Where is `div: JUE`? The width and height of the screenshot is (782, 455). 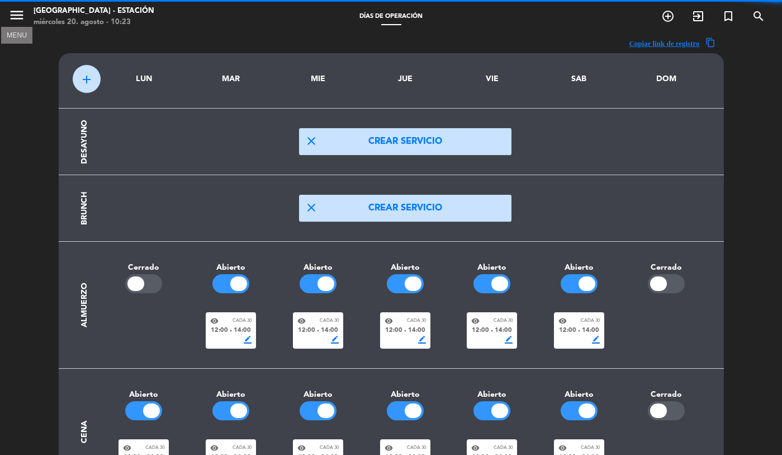
div: JUE is located at coordinates (405, 79).